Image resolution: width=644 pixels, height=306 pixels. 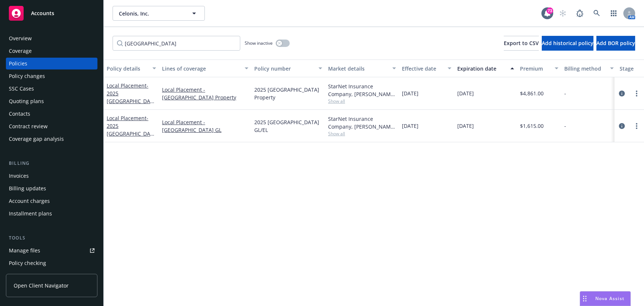 I want to click on a: Coverage gap analysis, so click(x=52, y=139).